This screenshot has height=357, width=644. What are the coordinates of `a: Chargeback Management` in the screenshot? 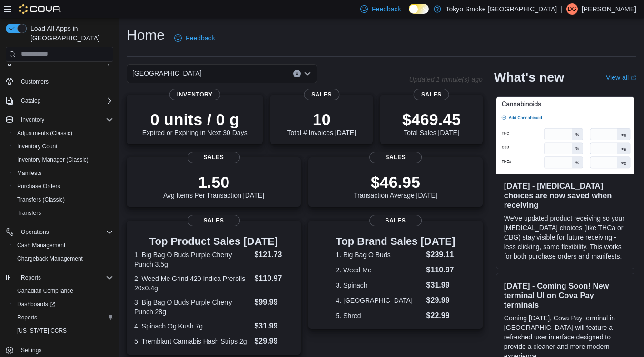 It's located at (50, 259).